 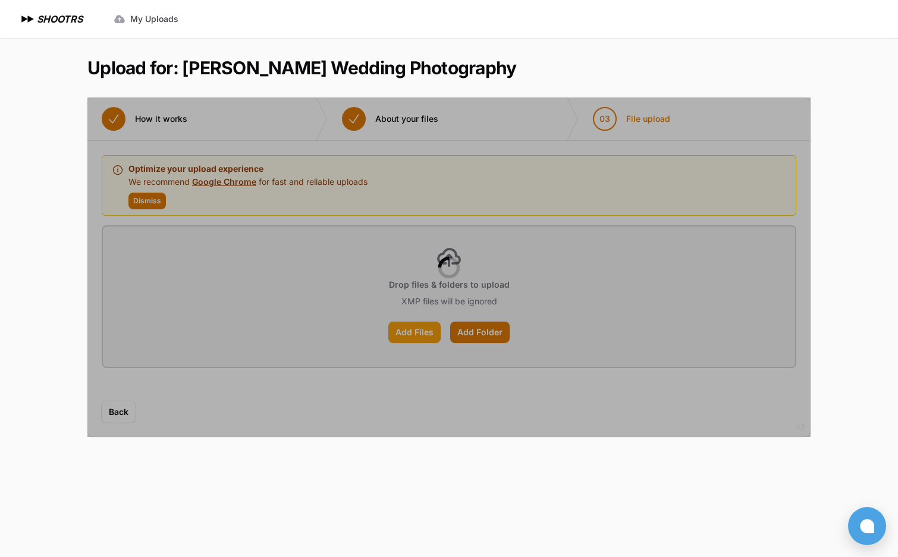 What do you see at coordinates (867, 526) in the screenshot?
I see `button: Open chat window` at bounding box center [867, 526].